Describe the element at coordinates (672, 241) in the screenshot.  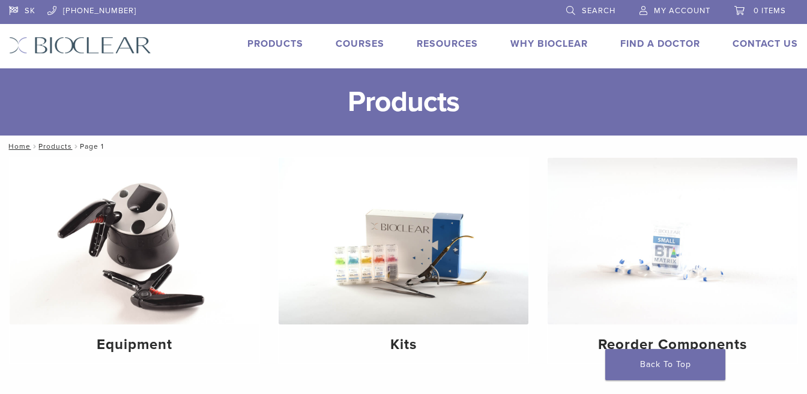
I see `img: Reorder Components` at that location.